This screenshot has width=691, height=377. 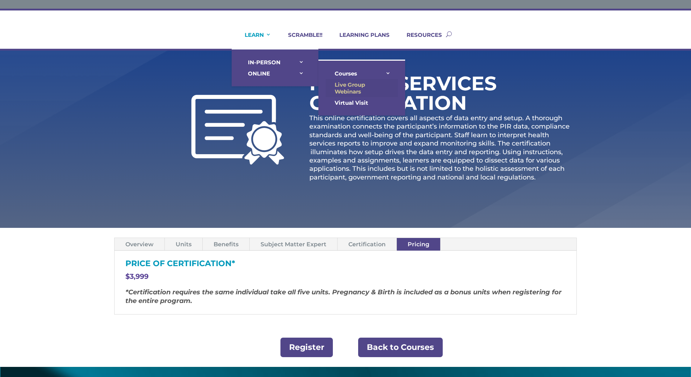 I want to click on a: Register, so click(x=307, y=348).